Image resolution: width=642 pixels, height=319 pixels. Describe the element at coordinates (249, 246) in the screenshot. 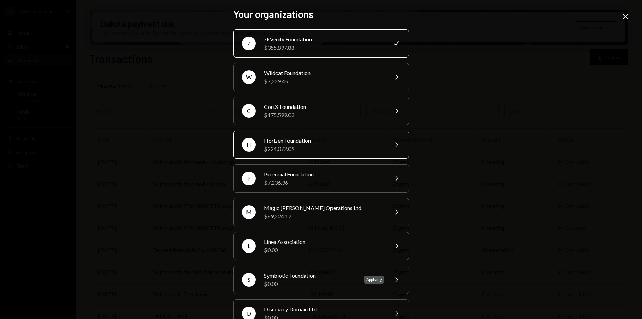

I see `div: L` at that location.